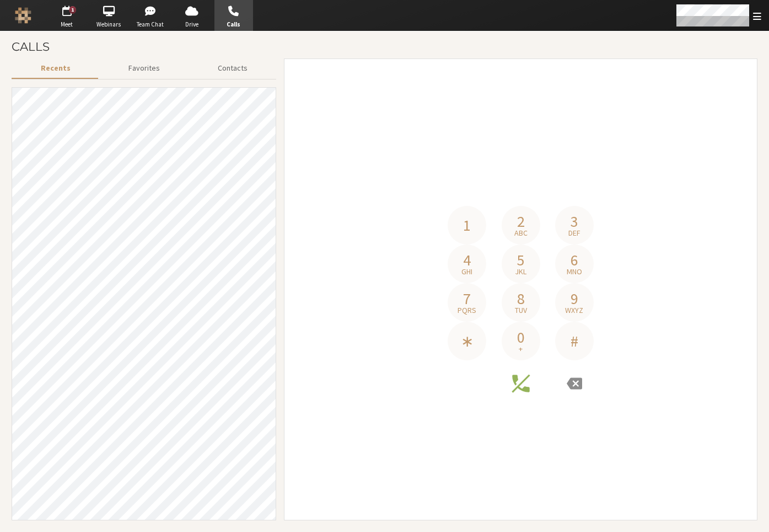 This screenshot has width=769, height=532. I want to click on span: 9, so click(575, 298).